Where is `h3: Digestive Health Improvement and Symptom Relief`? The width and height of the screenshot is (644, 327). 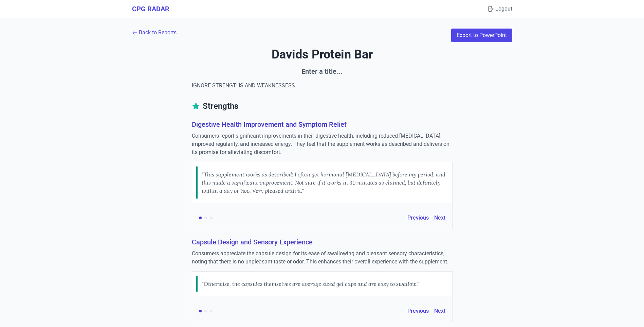
h3: Digestive Health Improvement and Symptom Relief is located at coordinates (322, 124).